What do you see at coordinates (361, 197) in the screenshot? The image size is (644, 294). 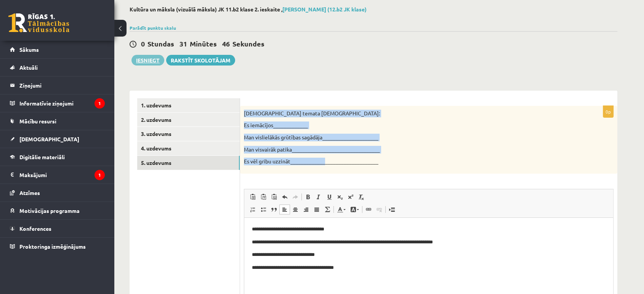 I see `a: Noņemt stilus` at bounding box center [361, 197].